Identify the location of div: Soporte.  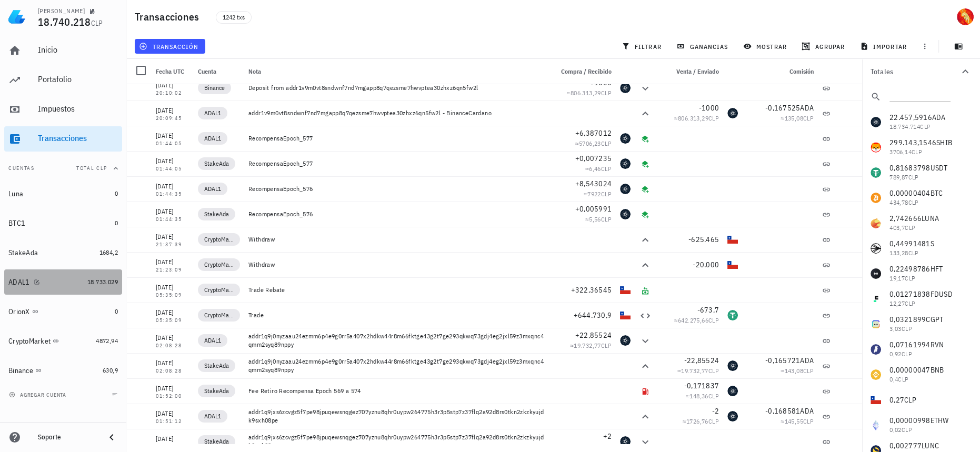
(67, 438).